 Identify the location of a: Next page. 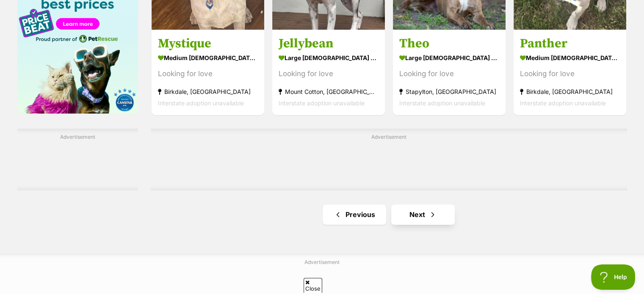
(423, 215).